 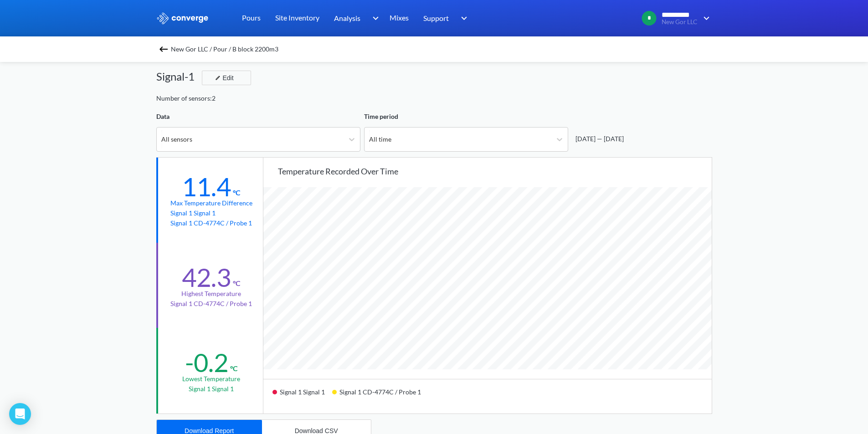 What do you see at coordinates (211, 294) in the screenshot?
I see `div: Highest temperature` at bounding box center [211, 294].